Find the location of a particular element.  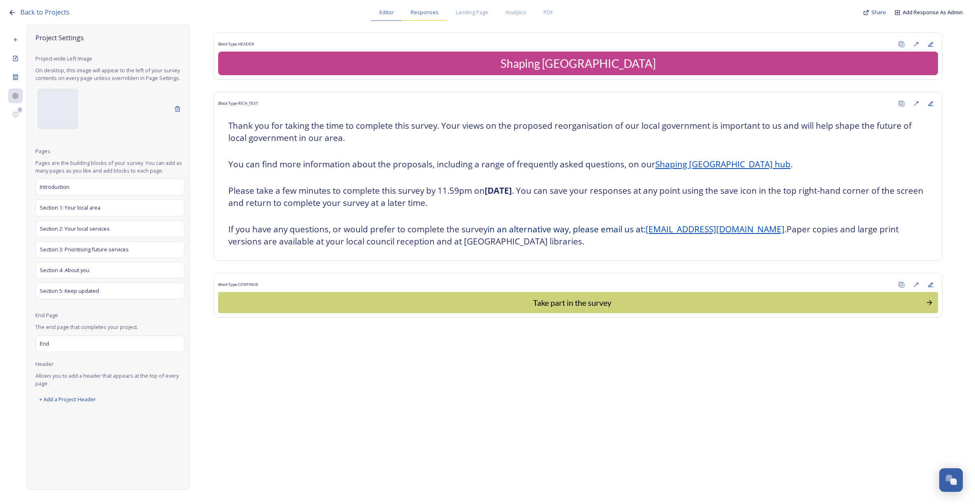

div: + Add a Project Header is located at coordinates (67, 399).